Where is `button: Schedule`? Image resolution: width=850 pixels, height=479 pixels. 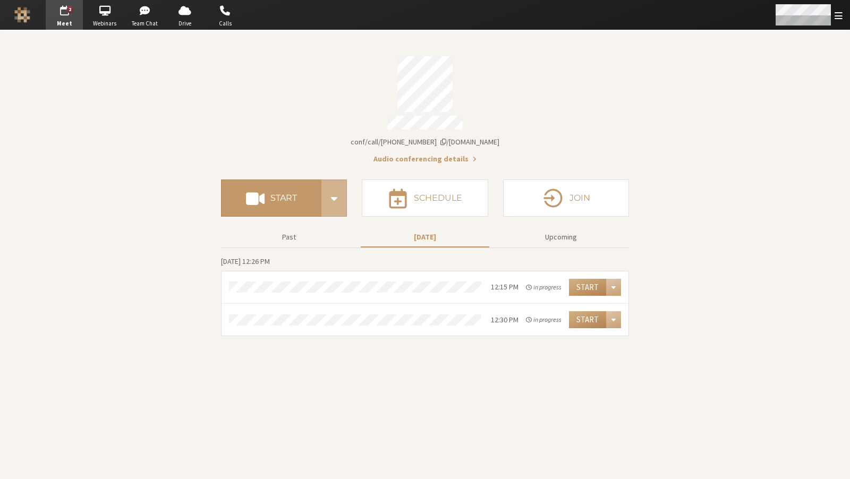 button: Schedule is located at coordinates (424, 198).